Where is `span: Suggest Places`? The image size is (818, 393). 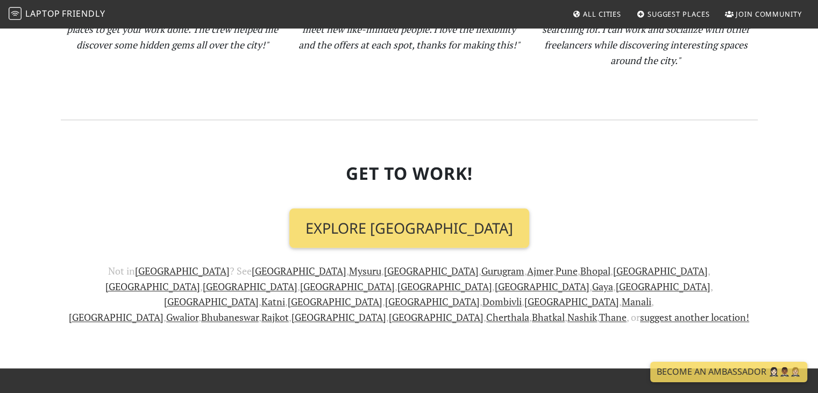 span: Suggest Places is located at coordinates (679, 14).